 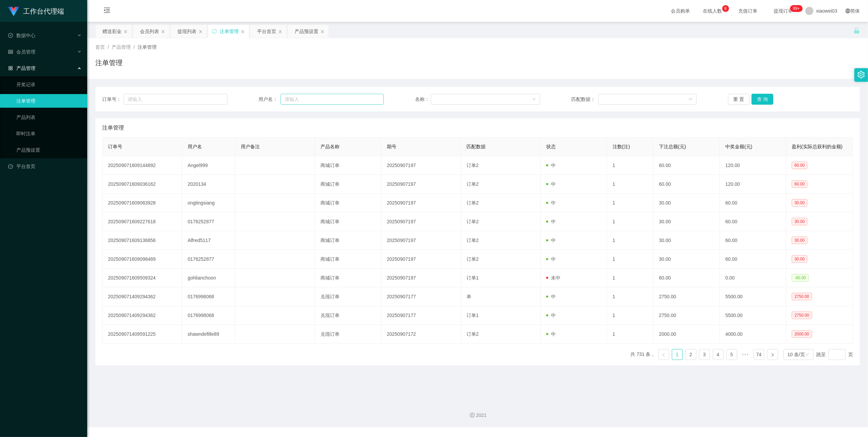 I want to click on span: 2000.00, so click(x=802, y=334).